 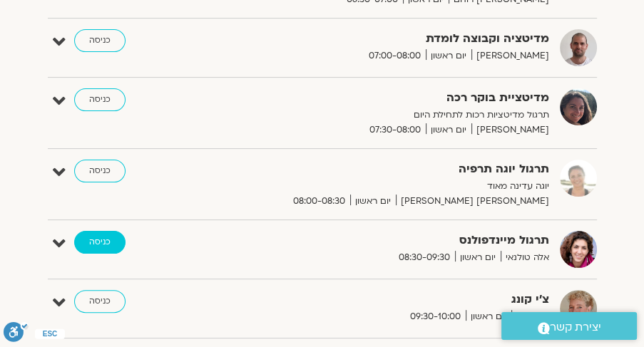 What do you see at coordinates (395, 129) in the screenshot?
I see `span: 07:30-08:00` at bounding box center [395, 129].